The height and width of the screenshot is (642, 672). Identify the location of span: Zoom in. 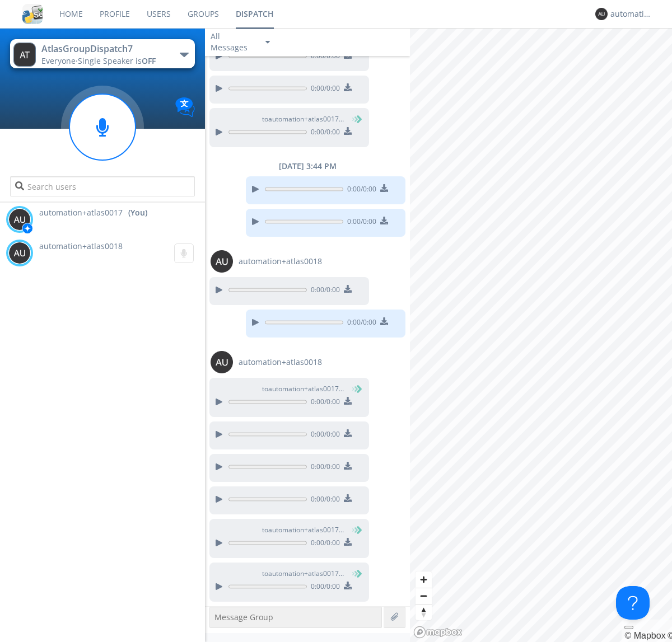
(423, 579).